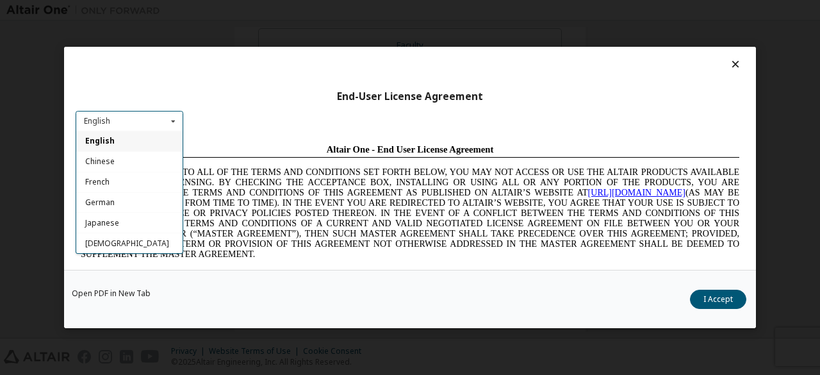 The height and width of the screenshot is (375, 820). Describe the element at coordinates (102, 222) in the screenshot. I see `span: Japanese` at that location.